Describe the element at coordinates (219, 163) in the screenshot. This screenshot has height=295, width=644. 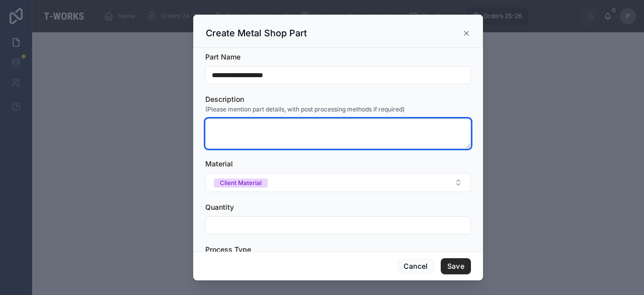
I see `span: Material` at that location.